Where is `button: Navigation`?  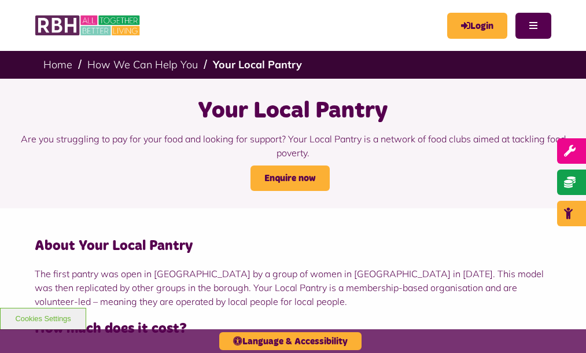 button: Navigation is located at coordinates (533, 25).